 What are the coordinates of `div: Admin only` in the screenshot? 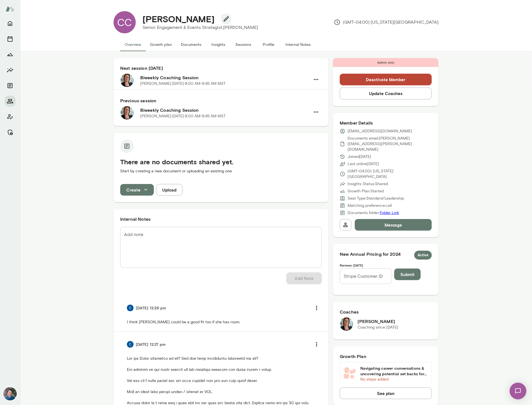 It's located at (385, 63).